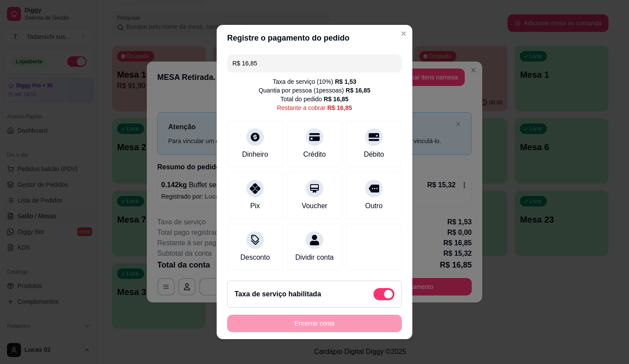 Image resolution: width=629 pixels, height=364 pixels. I want to click on div: R$ 1,53, so click(345, 82).